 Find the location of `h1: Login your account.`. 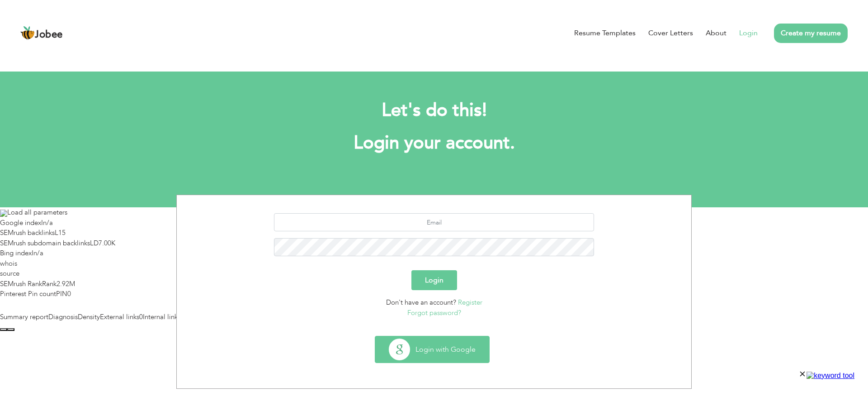

h1: Login your account. is located at coordinates (434, 143).